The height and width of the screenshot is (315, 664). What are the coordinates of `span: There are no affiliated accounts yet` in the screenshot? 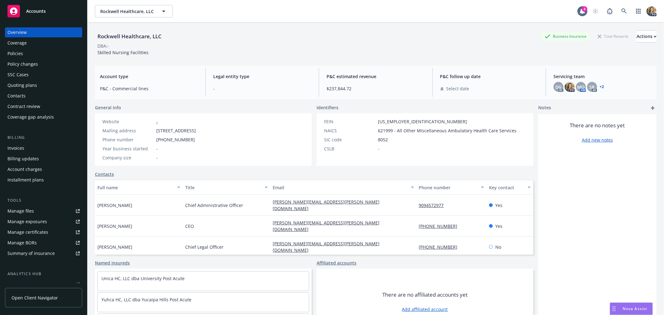 It's located at (425, 295).